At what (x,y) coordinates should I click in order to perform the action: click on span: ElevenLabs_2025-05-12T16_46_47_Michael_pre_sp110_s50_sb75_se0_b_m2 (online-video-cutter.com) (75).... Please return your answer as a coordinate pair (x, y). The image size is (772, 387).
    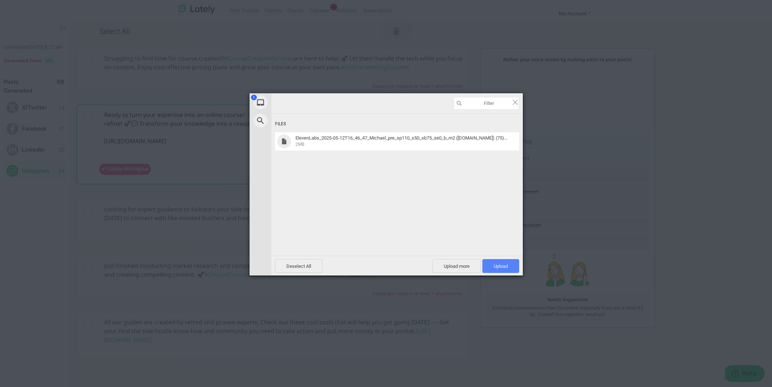
    Looking at the image, I should click on (401, 141).